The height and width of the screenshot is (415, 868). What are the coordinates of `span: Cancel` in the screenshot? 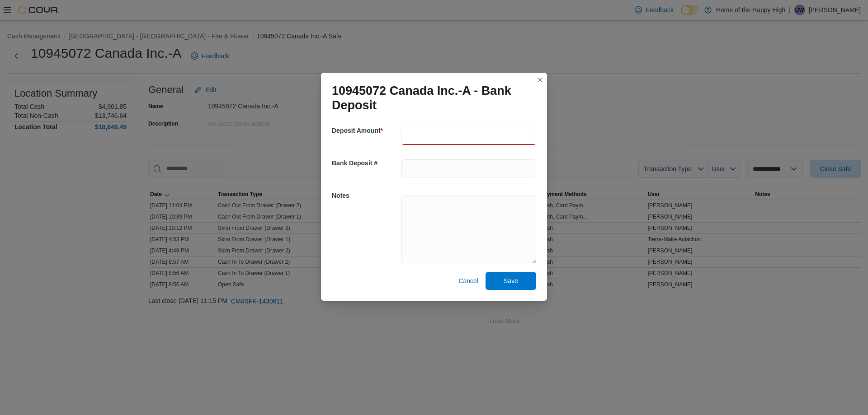 It's located at (469, 281).